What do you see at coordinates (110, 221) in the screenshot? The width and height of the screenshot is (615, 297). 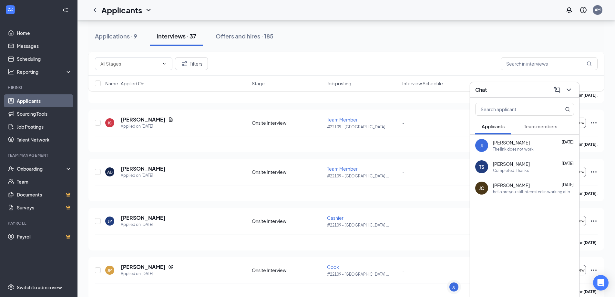 I see `div: JP` at bounding box center [110, 221].